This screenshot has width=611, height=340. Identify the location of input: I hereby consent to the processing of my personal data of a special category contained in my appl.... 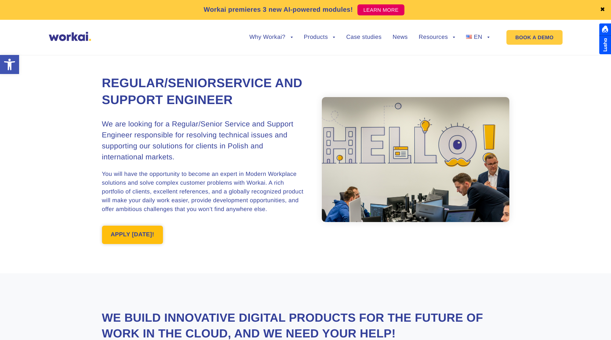
(4, 143).